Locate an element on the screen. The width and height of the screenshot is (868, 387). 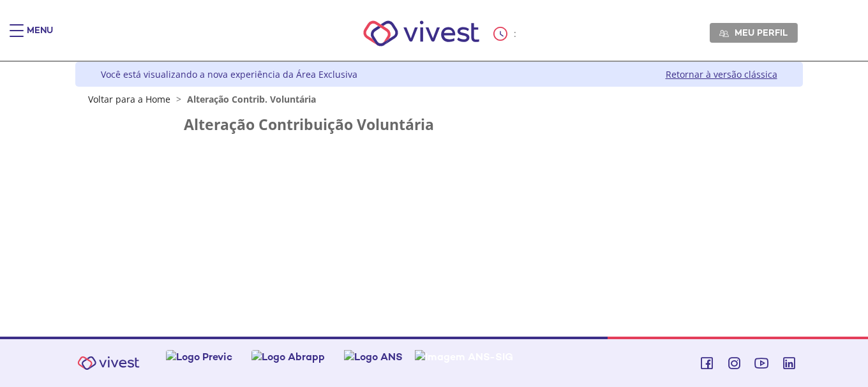
span: Alteração Contrib. Voluntária is located at coordinates (251, 99).